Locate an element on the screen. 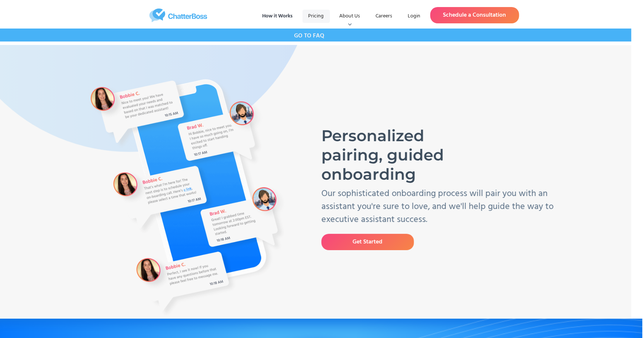 The width and height of the screenshot is (644, 338). p: Our sophisticated onboarding process will pair you with an assistant you're sure to love, and we'... is located at coordinates (440, 206).